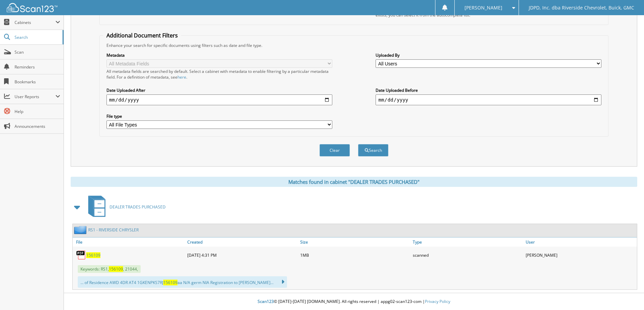 Image resolution: width=644 pixels, height=310 pixels. What do you see at coordinates (219, 116) in the screenshot?
I see `label: File type` at bounding box center [219, 116].